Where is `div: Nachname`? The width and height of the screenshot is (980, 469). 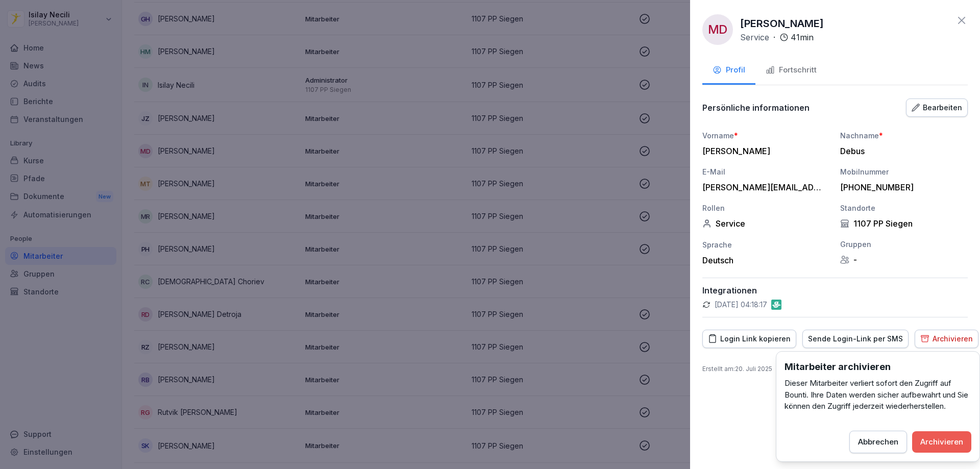 div: Nachname is located at coordinates (904, 135).